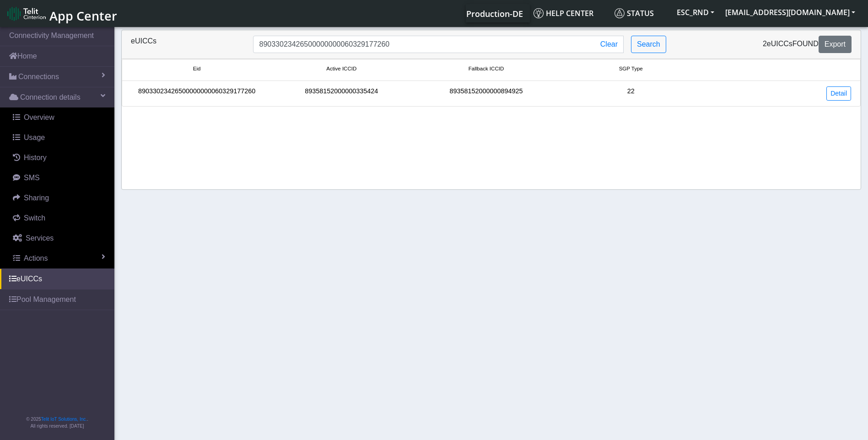 The width and height of the screenshot is (868, 440). Describe the element at coordinates (59, 198) in the screenshot. I see `a: Sharing` at that location.